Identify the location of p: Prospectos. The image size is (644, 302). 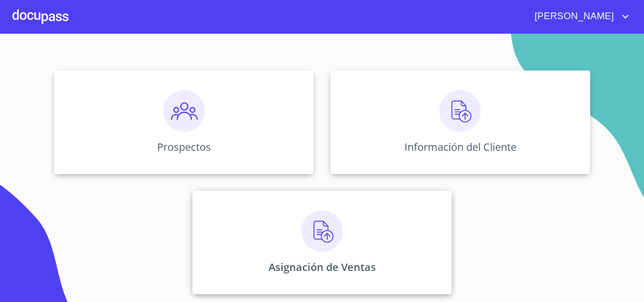
(184, 146).